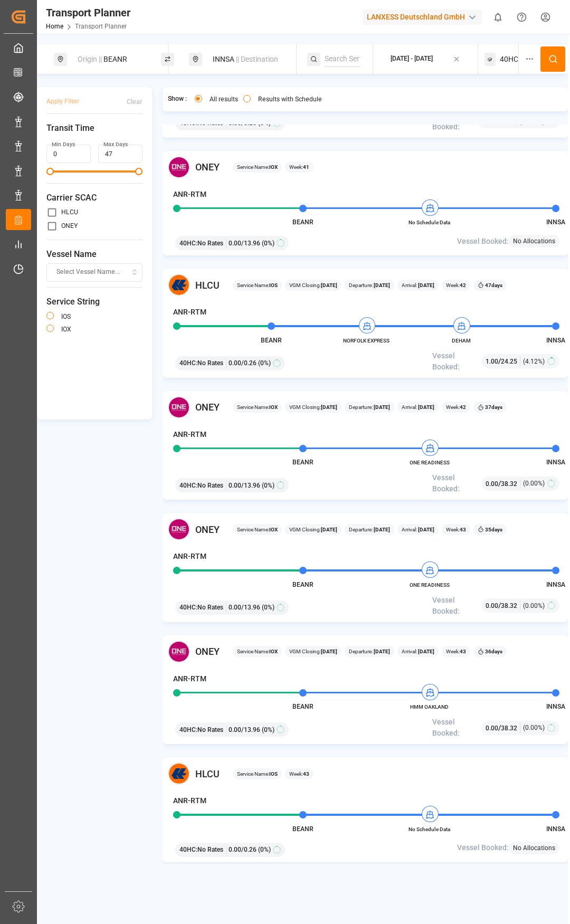 This screenshot has width=570, height=924. Describe the element at coordinates (422, 17) in the screenshot. I see `div: LANXESS Deutschland GmbH` at that location.